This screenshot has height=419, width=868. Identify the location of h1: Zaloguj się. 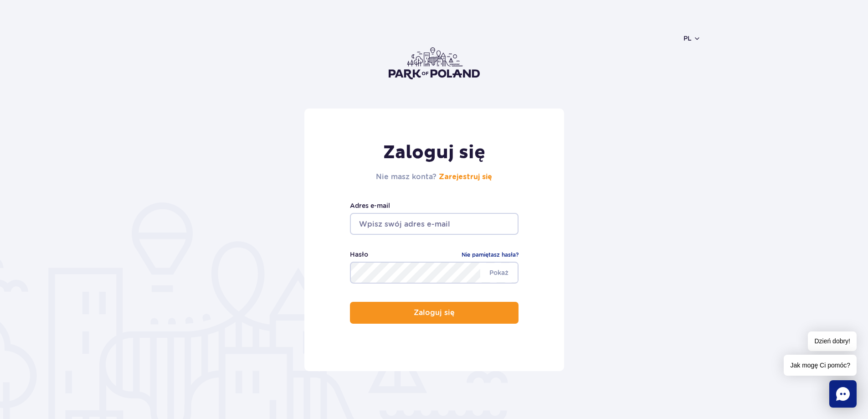
(433, 153).